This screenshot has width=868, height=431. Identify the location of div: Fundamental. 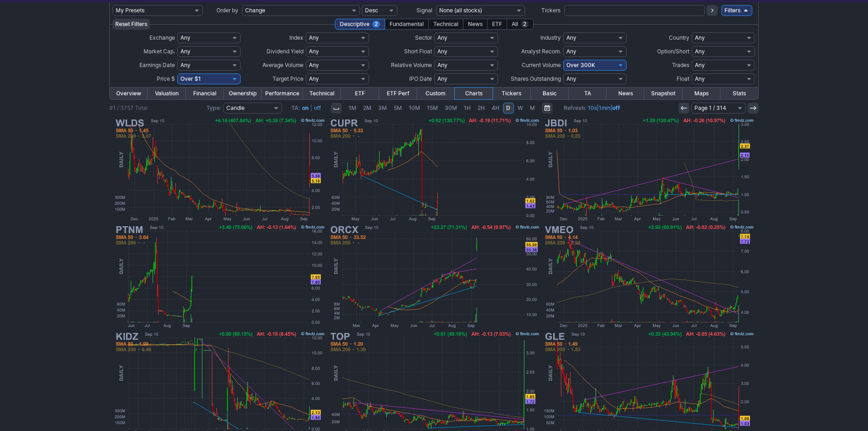
(406, 24).